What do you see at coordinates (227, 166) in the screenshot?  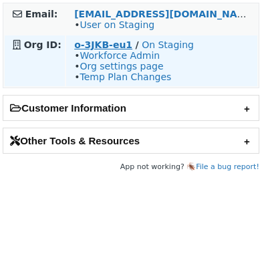 I see `a: File a bug report!` at bounding box center [227, 166].